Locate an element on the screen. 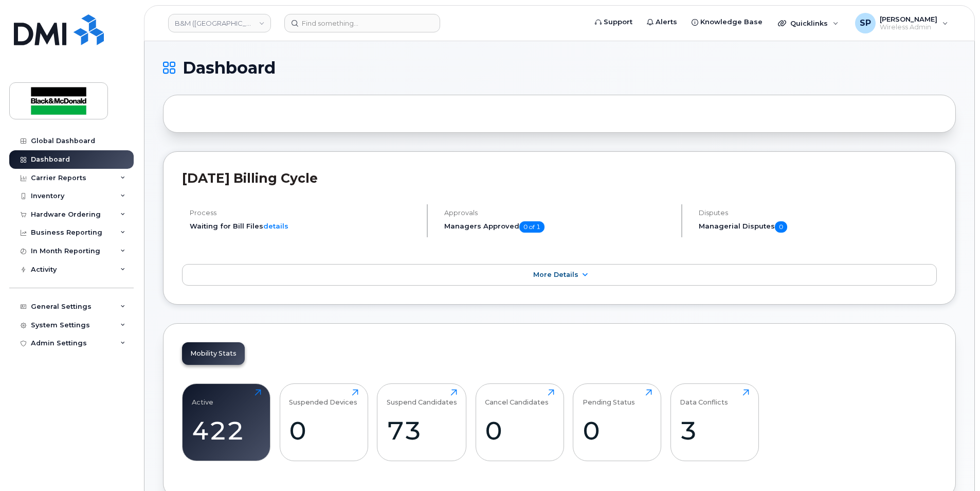  div: Cancel Candidates is located at coordinates (517, 397).